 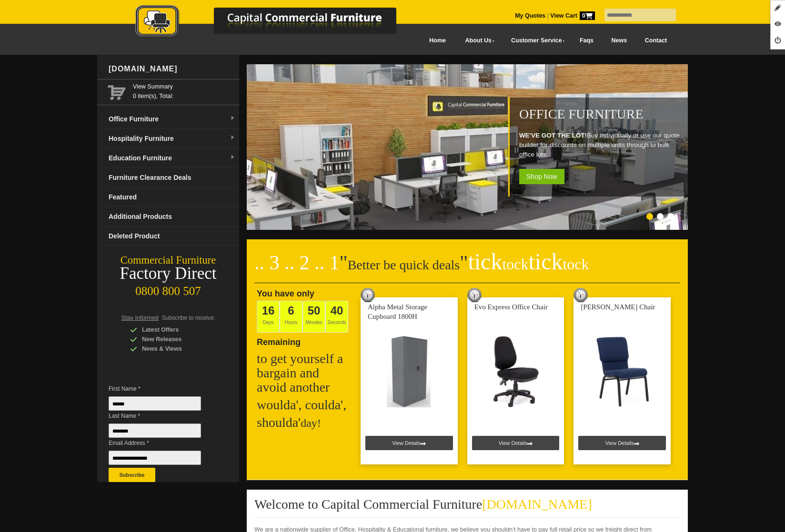 I want to click on div: 0800 800 507, so click(x=168, y=289).